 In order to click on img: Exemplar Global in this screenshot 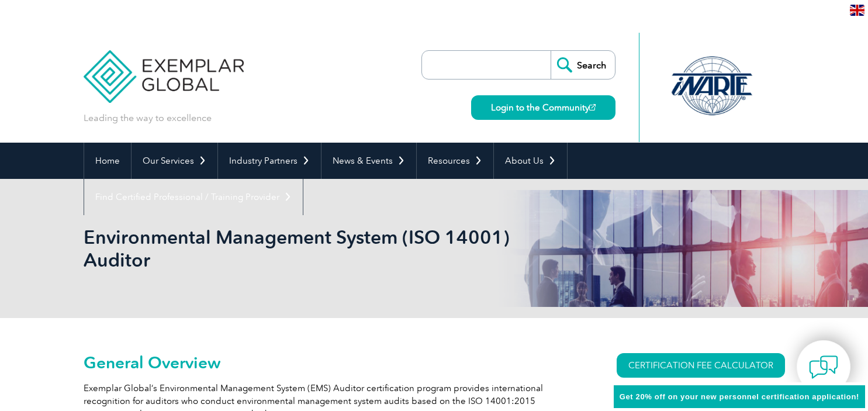, I will do `click(163, 68)`.